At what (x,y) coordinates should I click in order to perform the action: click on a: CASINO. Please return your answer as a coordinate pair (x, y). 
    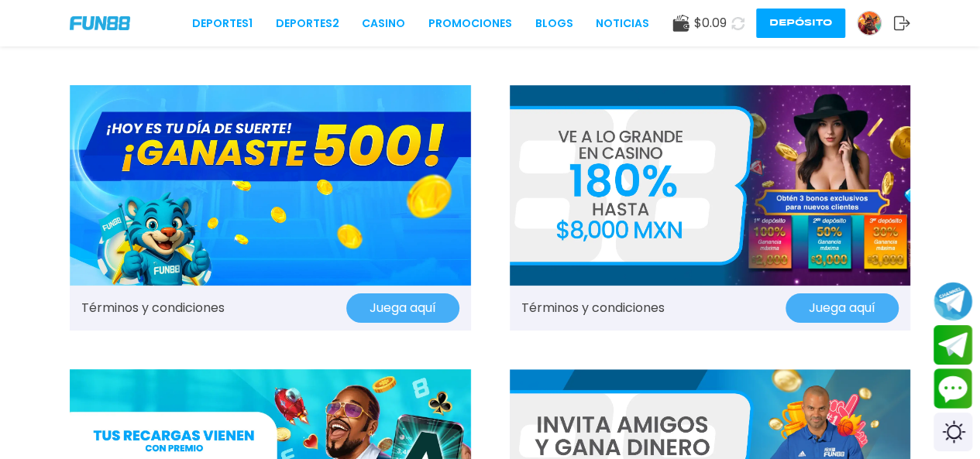
    Looking at the image, I should click on (383, 23).